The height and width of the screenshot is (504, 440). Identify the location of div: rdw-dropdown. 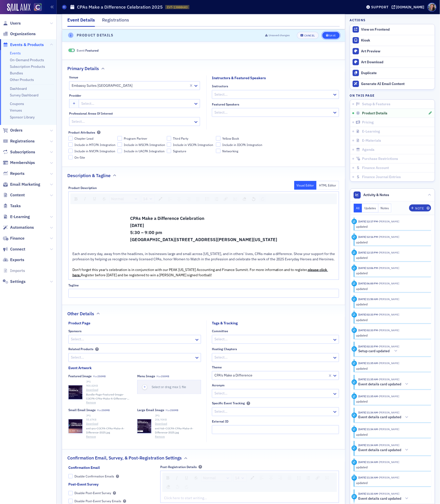
(217, 478).